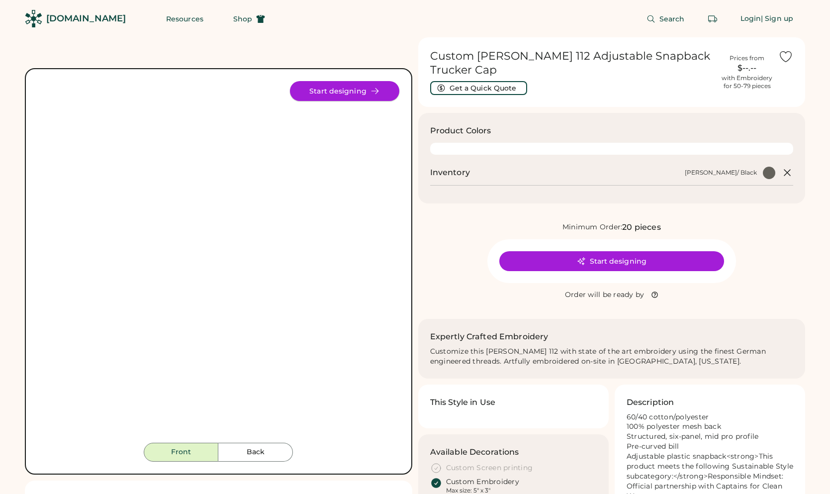 The width and height of the screenshot is (830, 494). What do you see at coordinates (249, 19) in the screenshot?
I see `button: Shop` at bounding box center [249, 19].